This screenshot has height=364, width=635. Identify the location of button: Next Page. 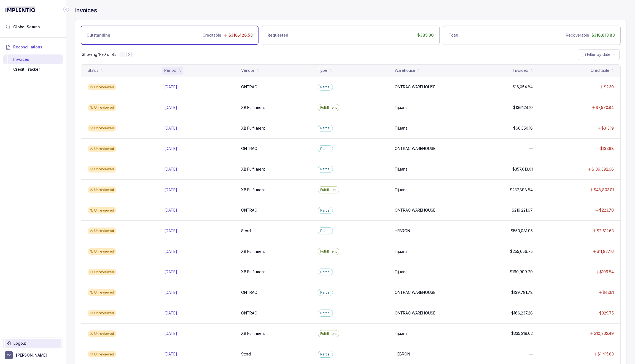
(129, 55).